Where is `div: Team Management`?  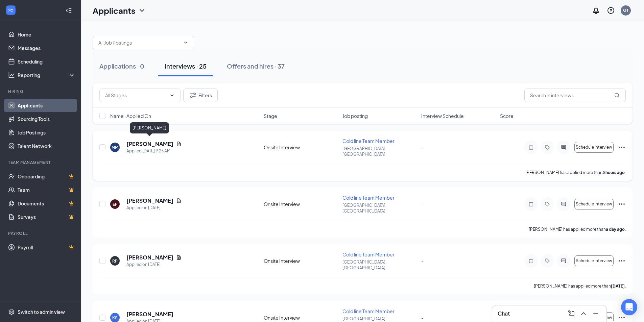
div: Team Management is located at coordinates (41, 162).